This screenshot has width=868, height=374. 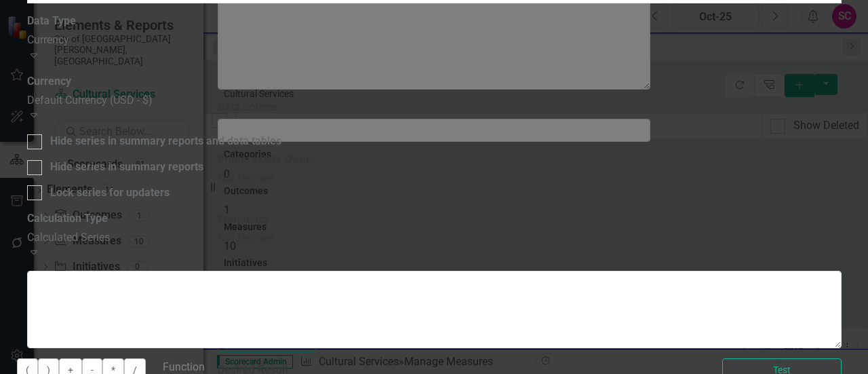 I want to click on div: Lock series for updaters, so click(x=110, y=193).